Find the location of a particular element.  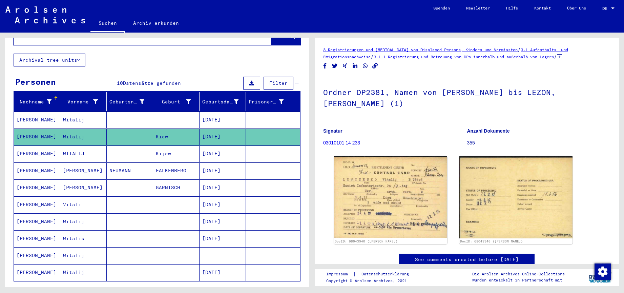

span: Datensätze gefunden is located at coordinates (152, 83).